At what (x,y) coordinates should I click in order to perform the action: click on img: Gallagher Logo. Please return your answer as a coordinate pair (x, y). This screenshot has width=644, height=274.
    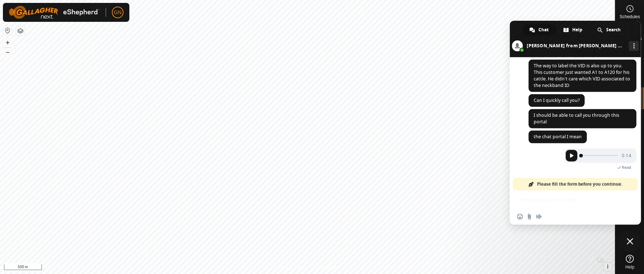
    Looking at the image, I should click on (54, 12).